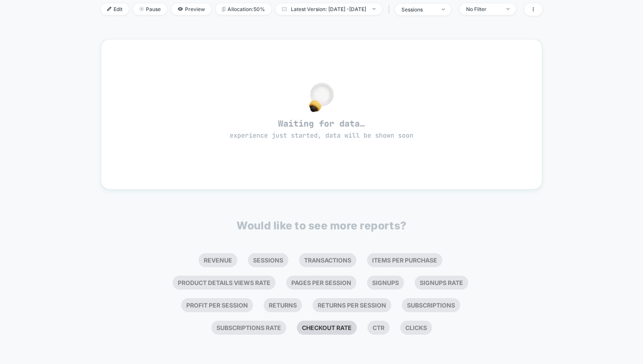 The image size is (643, 364). Describe the element at coordinates (321, 135) in the screenshot. I see `span: experience just started, data will be shown soon` at that location.